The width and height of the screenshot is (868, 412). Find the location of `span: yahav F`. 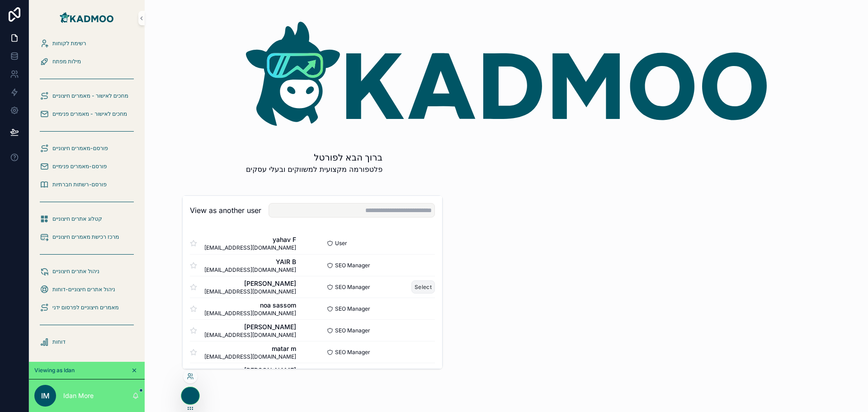

span: yahav F is located at coordinates (250, 240).